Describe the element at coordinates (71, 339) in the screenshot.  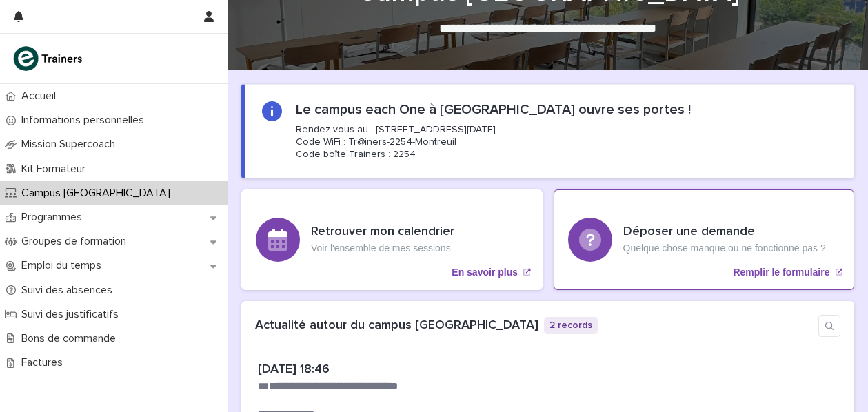
I see `p: Bons de commande` at that location.